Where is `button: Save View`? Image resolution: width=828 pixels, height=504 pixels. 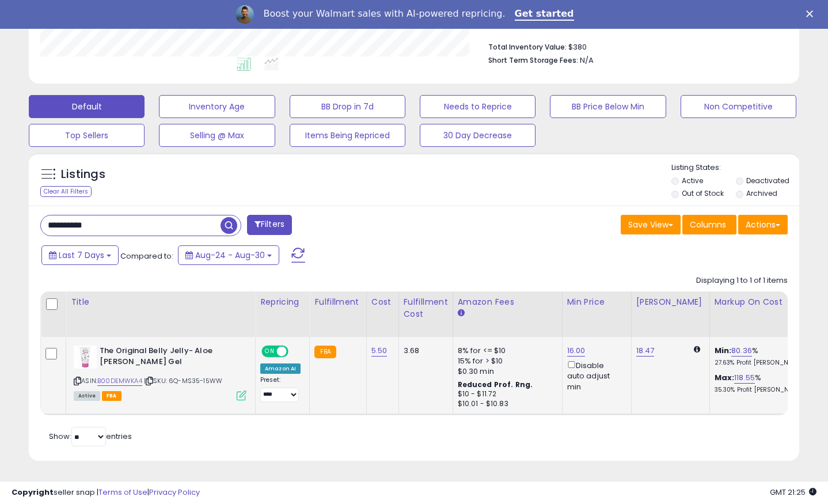
button: Save View is located at coordinates (650, 225).